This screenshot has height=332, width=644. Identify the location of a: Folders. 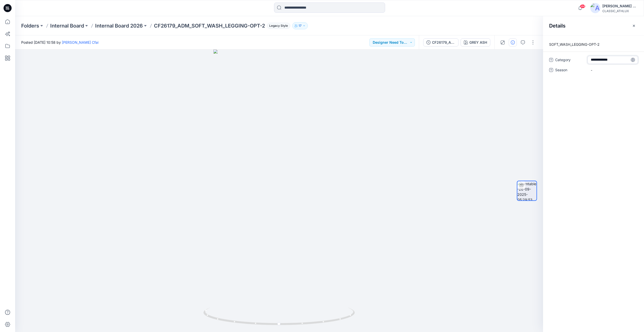
(30, 26).